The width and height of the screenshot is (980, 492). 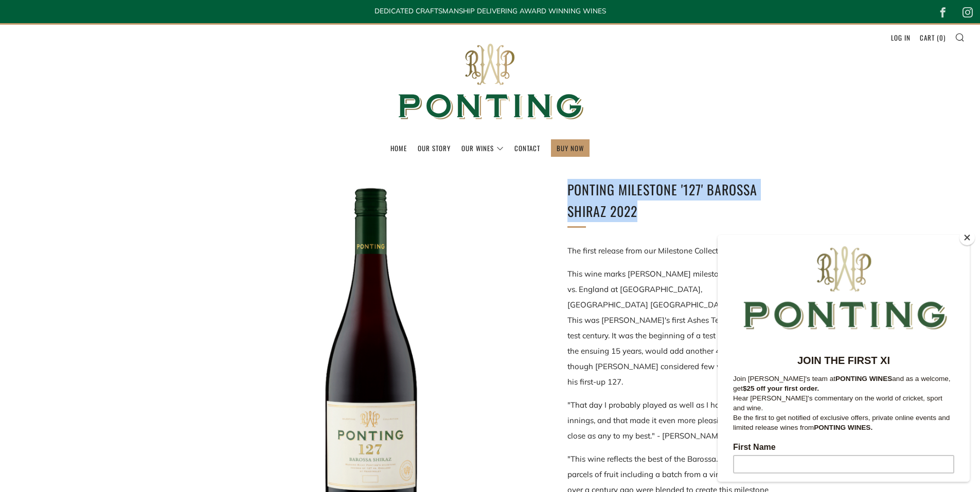 What do you see at coordinates (483, 148) in the screenshot?
I see `a: Our Wines` at bounding box center [483, 148].